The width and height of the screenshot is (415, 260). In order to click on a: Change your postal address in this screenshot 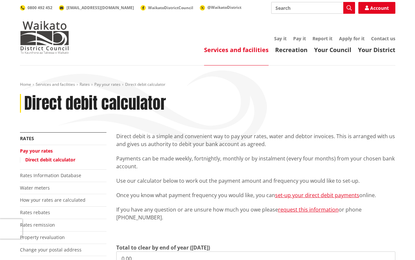, I will do `click(51, 249)`.